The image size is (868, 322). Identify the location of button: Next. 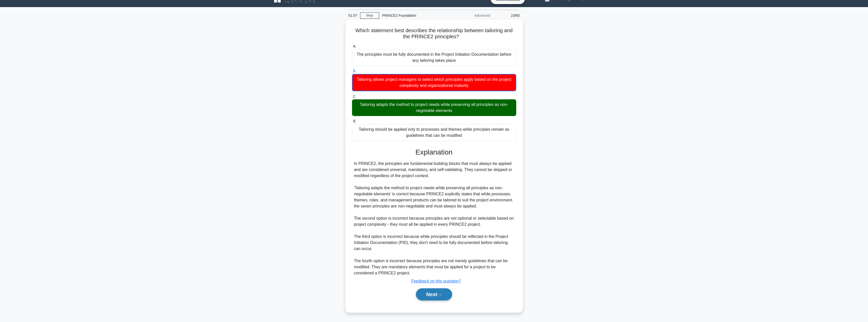
(434, 294).